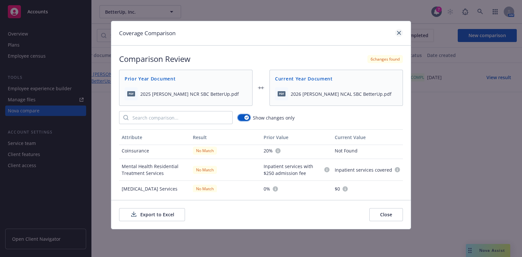 Image resolution: width=522 pixels, height=257 pixels. What do you see at coordinates (180, 118) in the screenshot?
I see `input: Search comparison...` at bounding box center [180, 118].